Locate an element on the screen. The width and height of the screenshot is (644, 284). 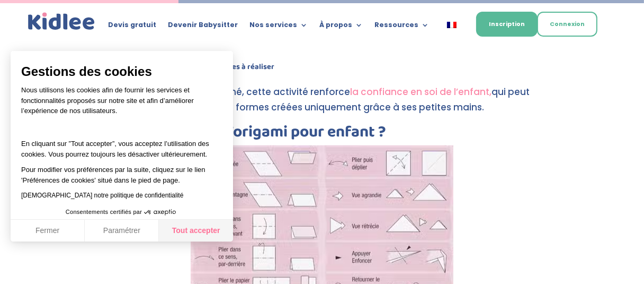
span: Gestions des cookies is located at coordinates (122, 72).